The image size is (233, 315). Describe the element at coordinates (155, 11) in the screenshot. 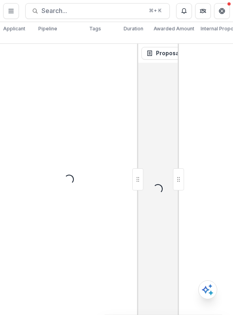

I see `div: ⌘ + K` at that location.